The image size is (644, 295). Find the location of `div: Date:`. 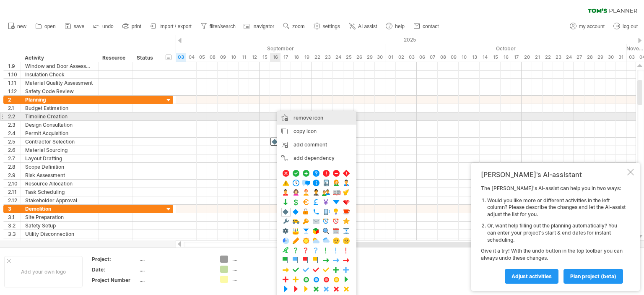

div: Date: is located at coordinates (115, 270).